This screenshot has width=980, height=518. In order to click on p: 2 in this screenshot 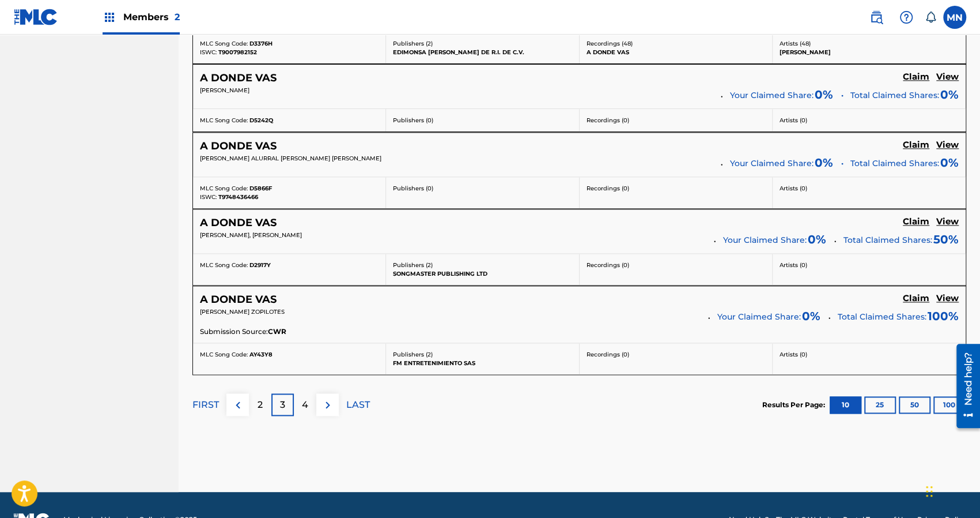, I will do `click(260, 405)`.